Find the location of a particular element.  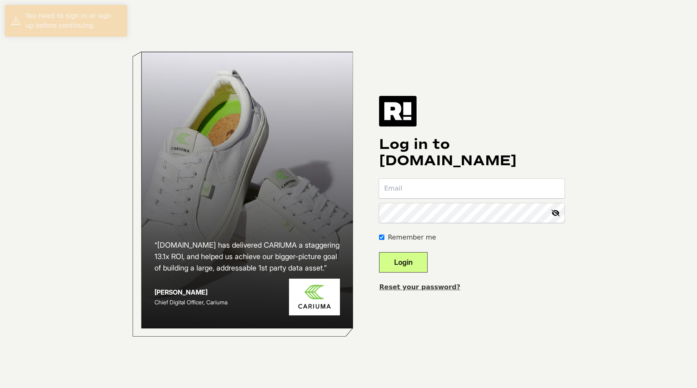

div: You need to sign in or sign up before continuing. is located at coordinates (73, 21).